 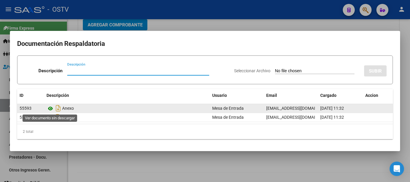 I want to click on datatable-header-cell: Email, so click(x=291, y=95).